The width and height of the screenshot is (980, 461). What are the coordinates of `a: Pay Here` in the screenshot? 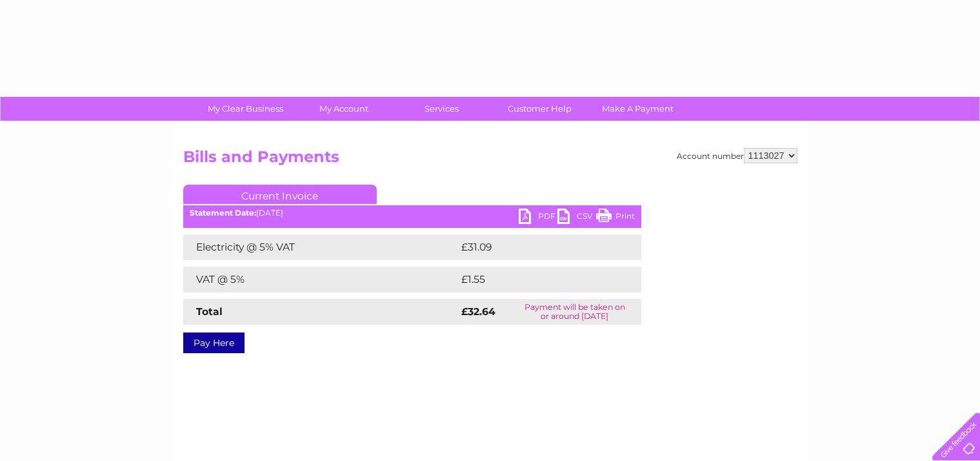 It's located at (214, 343).